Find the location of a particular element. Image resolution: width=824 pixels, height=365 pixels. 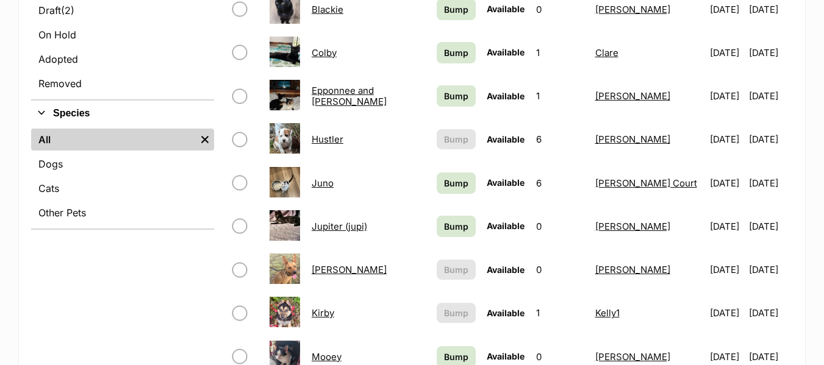

a: All is located at coordinates (113, 140).